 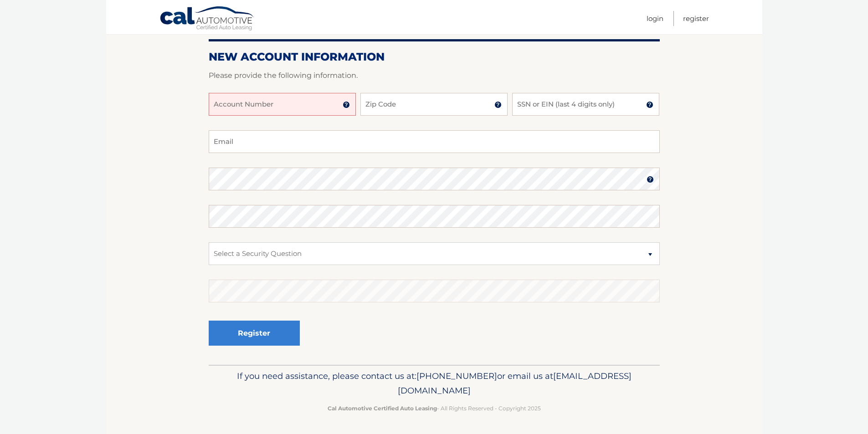 I want to click on input: Email, so click(x=434, y=142).